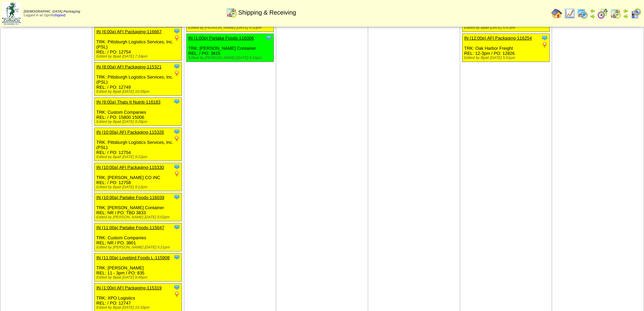 This screenshot has height=311, width=644. What do you see at coordinates (51, 14) in the screenshot?
I see `span: Logged in as Dgroth` at bounding box center [51, 14].